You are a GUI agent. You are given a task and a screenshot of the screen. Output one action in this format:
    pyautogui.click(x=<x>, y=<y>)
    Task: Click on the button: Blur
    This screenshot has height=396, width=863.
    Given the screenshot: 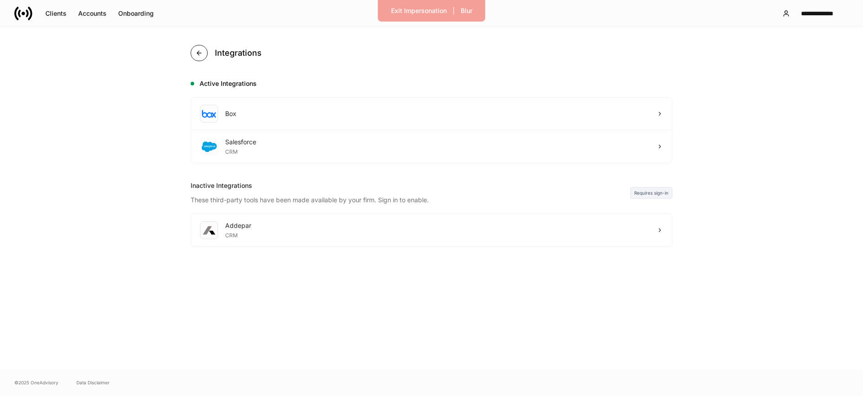 What is the action you would take?
    pyautogui.click(x=467, y=11)
    